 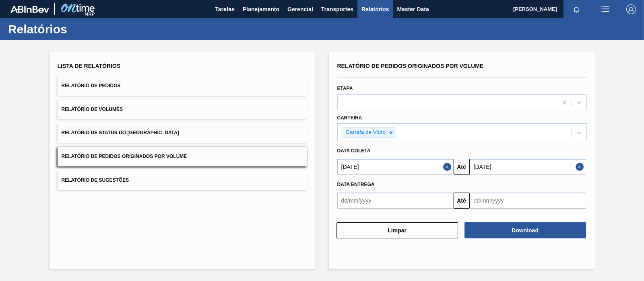 I want to click on label: Etapa, so click(x=345, y=89).